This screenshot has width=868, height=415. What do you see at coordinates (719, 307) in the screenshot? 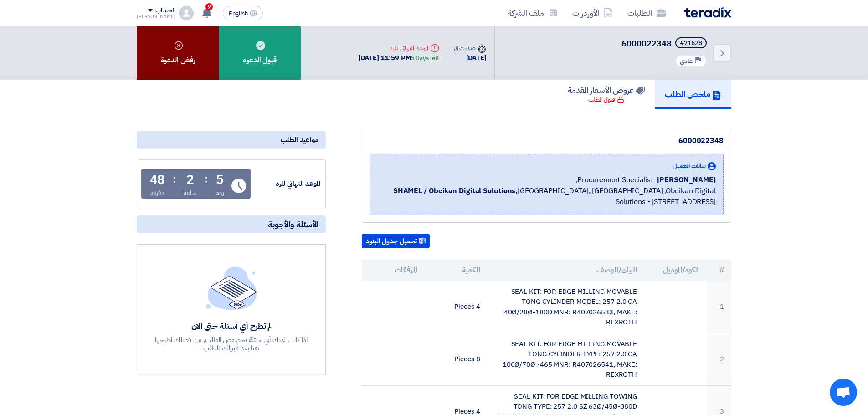
I see `td: 1` at bounding box center [719, 307].